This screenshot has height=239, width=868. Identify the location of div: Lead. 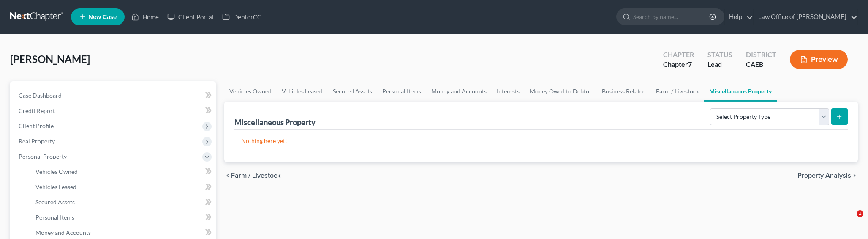
(720, 64).